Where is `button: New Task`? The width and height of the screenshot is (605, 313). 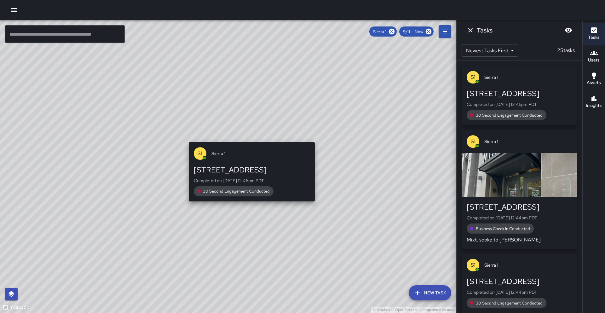 button: New Task is located at coordinates (430, 293).